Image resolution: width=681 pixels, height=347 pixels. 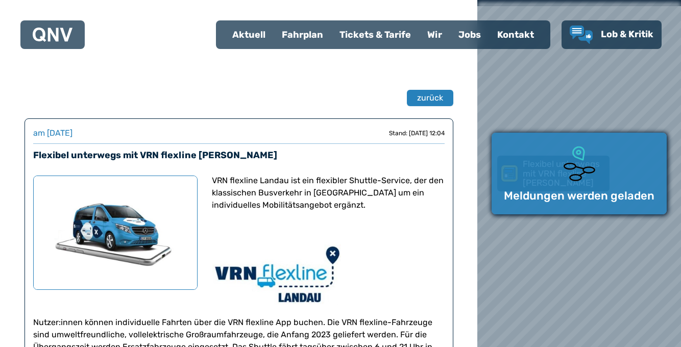 I want to click on div: Kontakt, so click(x=515, y=35).